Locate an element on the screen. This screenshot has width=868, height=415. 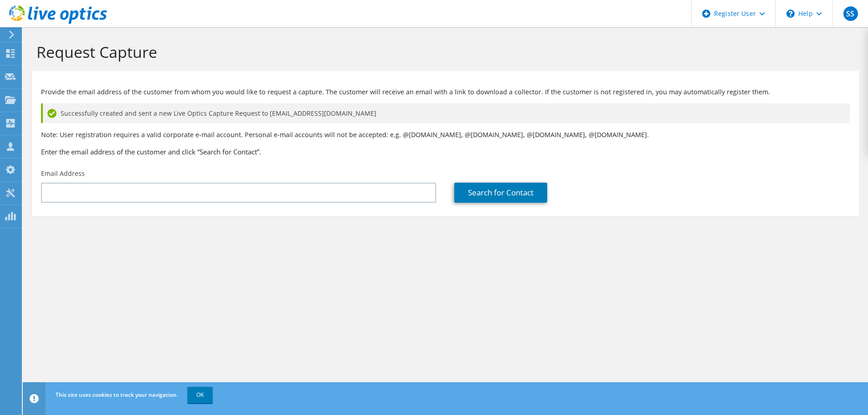
a: Search for Contact is located at coordinates (501, 193).